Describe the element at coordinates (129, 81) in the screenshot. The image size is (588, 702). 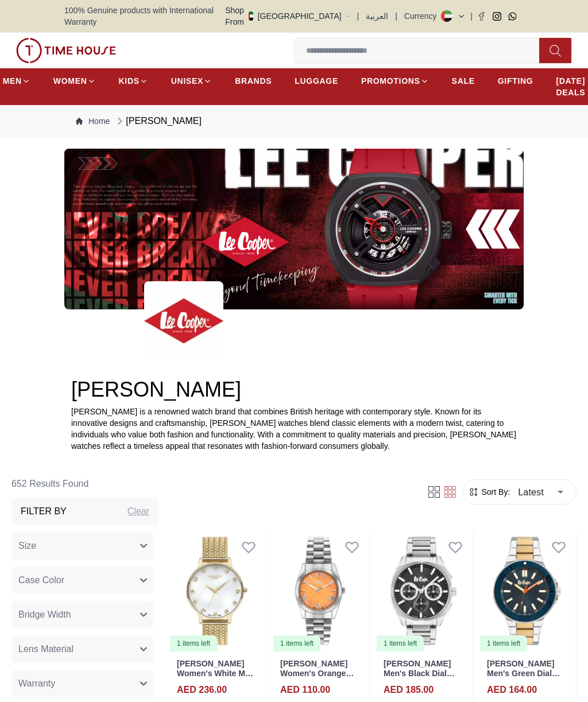
I see `span: KIDS` at that location.